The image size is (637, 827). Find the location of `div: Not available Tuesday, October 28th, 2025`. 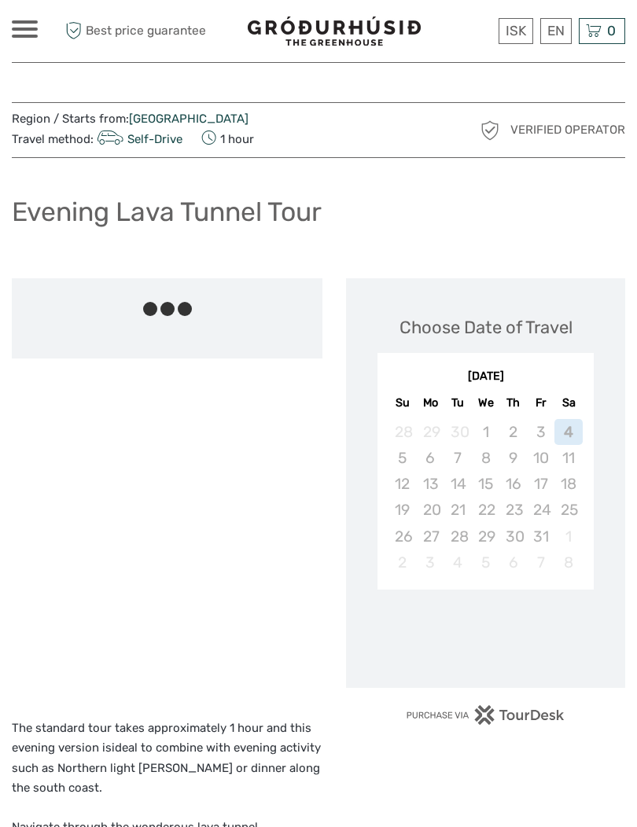

div: Not available Tuesday, October 28th, 2025 is located at coordinates (458, 536).